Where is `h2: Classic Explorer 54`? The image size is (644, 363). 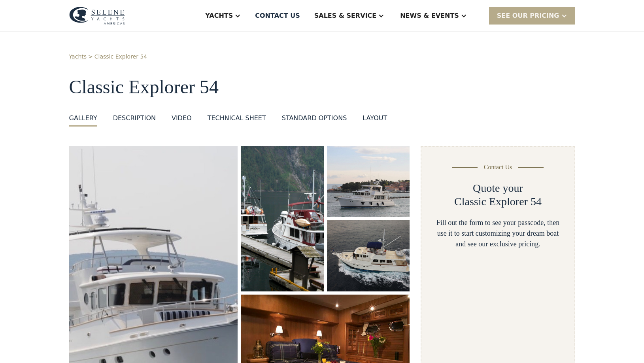
h2: Classic Explorer 54 is located at coordinates (498, 202).